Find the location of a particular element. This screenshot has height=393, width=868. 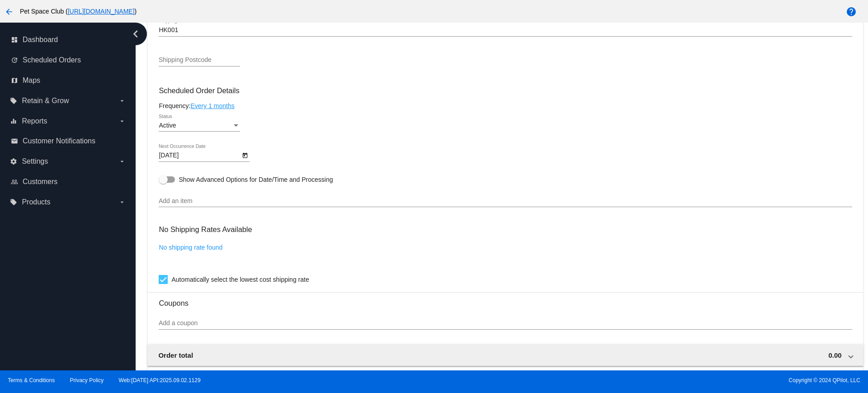

span: Retain & Grow is located at coordinates (45, 101).